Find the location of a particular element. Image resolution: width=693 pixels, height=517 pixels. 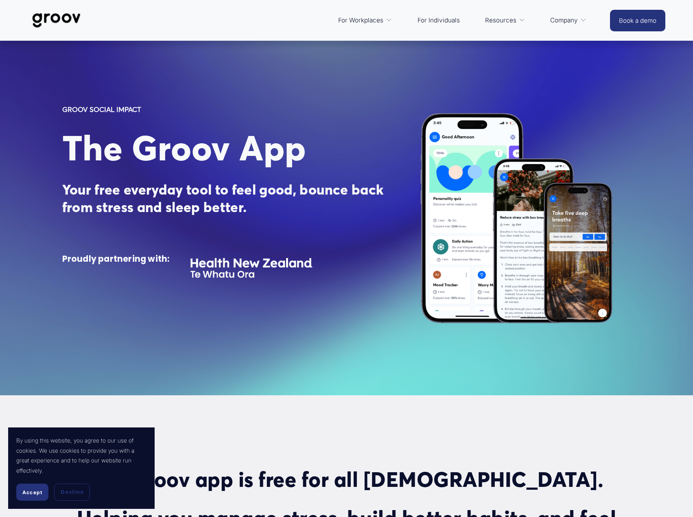

img: Groov | Workplace Science Platform | Unlock Performance | Drive Results is located at coordinates (56, 20).